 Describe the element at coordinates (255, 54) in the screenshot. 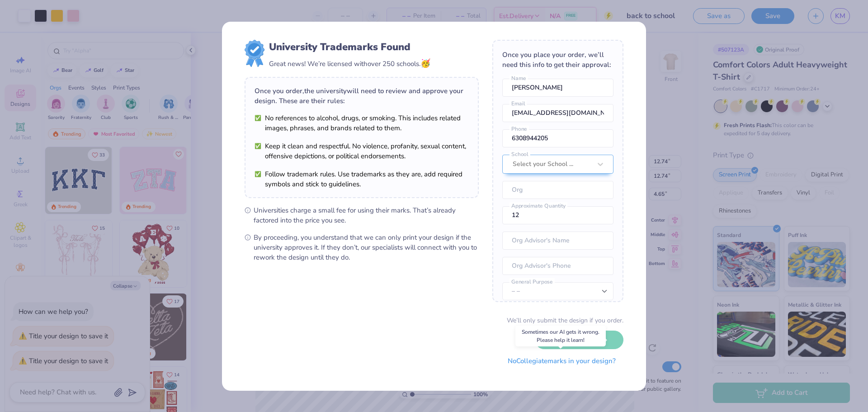

I see `img: license-marks-badge.png` at that location.